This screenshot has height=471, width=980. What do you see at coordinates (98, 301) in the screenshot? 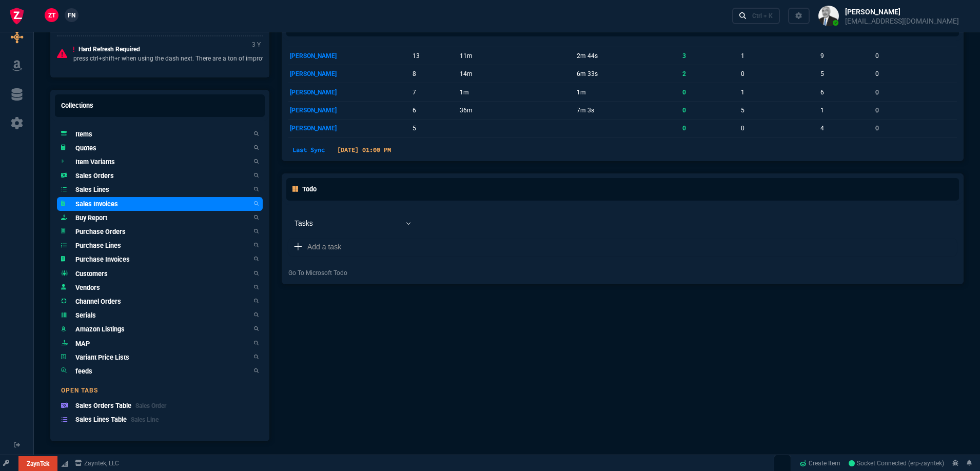
I see `h5: Channel Orders` at bounding box center [98, 301].